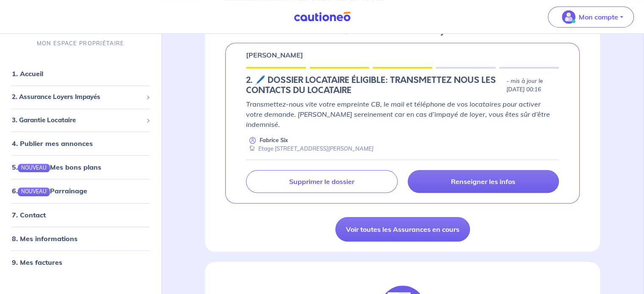  Describe the element at coordinates (77, 98) in the screenshot. I see `span: 2. Assurance Loyers Impayés` at that location.